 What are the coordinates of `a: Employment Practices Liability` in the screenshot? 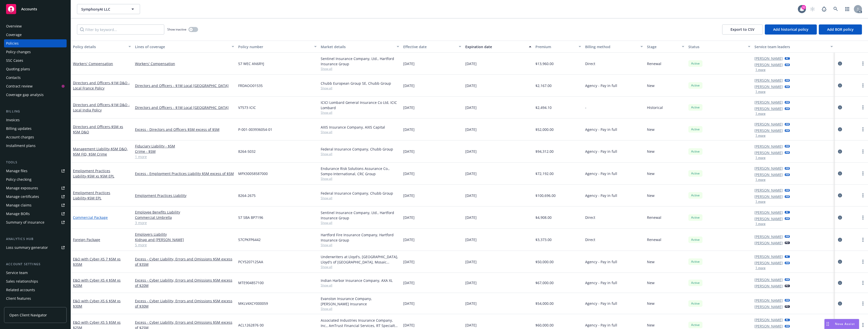 It's located at (91, 196).